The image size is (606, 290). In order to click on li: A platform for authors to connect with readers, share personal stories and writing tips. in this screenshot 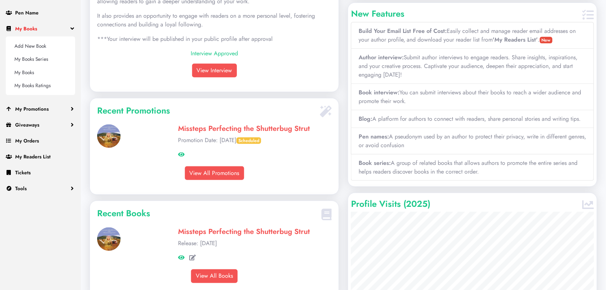, I will do `click(472, 119)`.